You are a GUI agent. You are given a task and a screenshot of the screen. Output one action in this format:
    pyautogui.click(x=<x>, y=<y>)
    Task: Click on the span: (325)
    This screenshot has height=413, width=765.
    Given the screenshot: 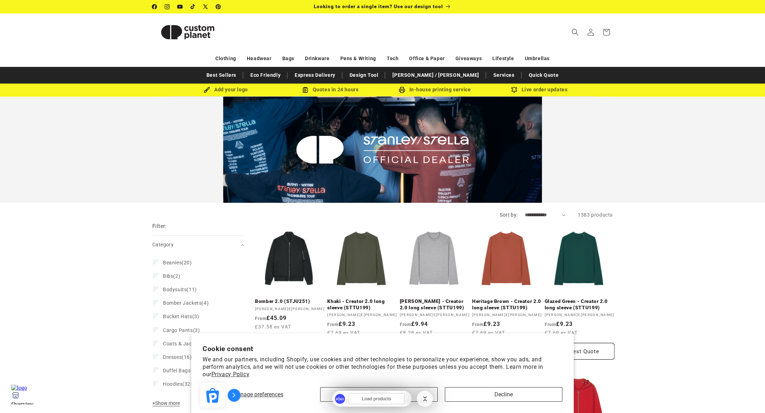 What is the action you would take?
    pyautogui.click(x=179, y=384)
    